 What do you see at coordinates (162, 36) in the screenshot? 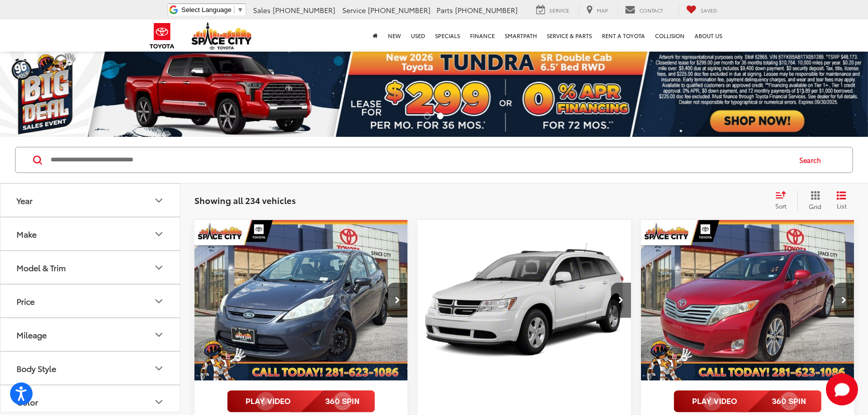
I see `img: Toyota` at bounding box center [162, 36].